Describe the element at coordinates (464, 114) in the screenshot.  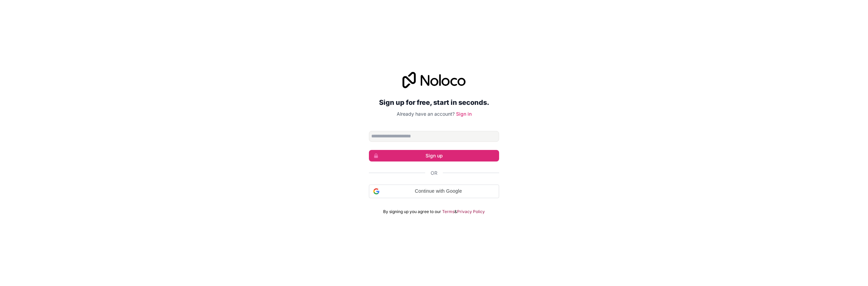
I see `a: Sign in` at that location.